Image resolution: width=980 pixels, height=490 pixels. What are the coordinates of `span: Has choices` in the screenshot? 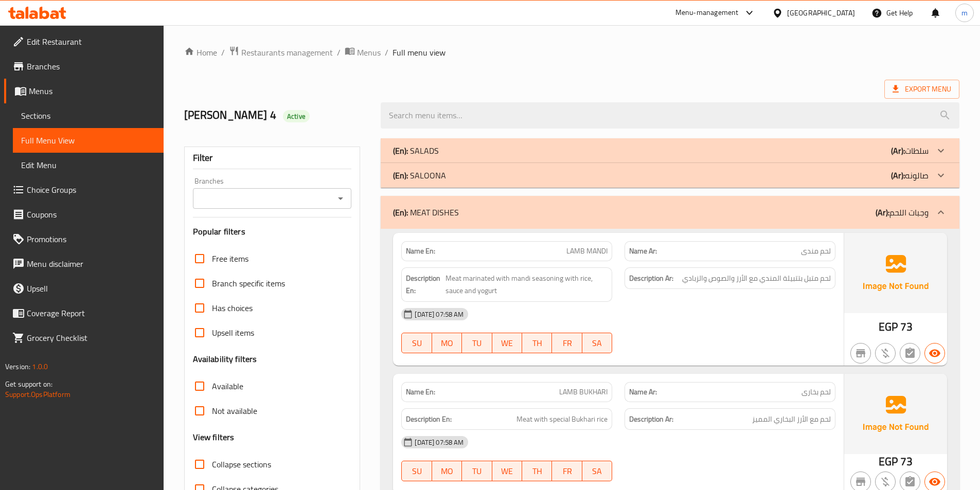 It's located at (232, 307).